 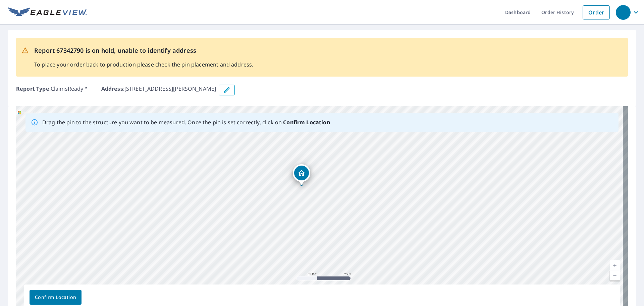 What do you see at coordinates (144, 50) in the screenshot?
I see `p: Report 67342790 is on hold, unable to identify address` at bounding box center [144, 50].